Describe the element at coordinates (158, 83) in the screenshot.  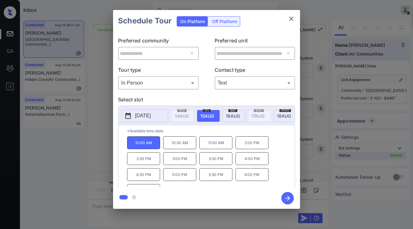
I see `div: In Person` at that location.